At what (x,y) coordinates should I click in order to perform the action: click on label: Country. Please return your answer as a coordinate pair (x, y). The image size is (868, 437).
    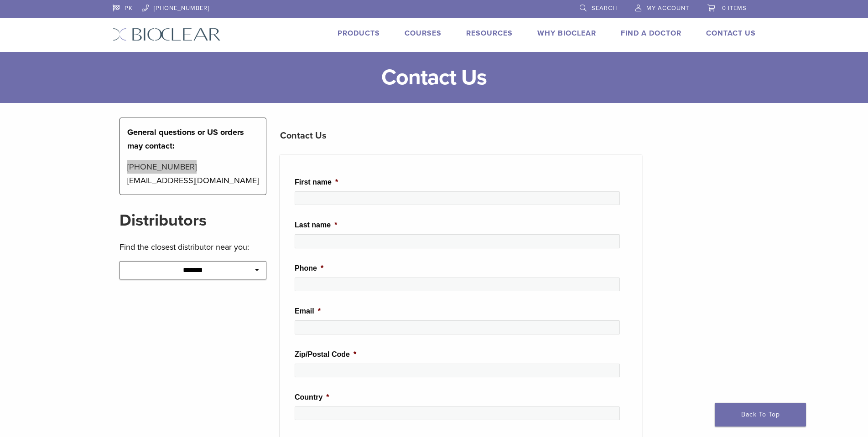
    Looking at the image, I should click on (312, 398).